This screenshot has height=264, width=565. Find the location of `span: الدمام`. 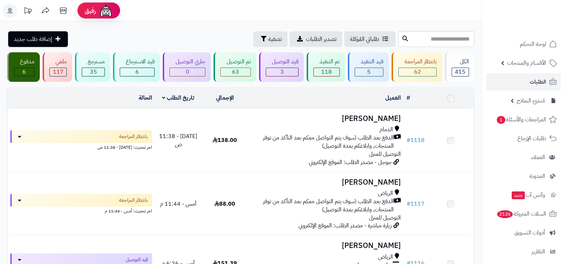

span: الدمام is located at coordinates (386, 129).